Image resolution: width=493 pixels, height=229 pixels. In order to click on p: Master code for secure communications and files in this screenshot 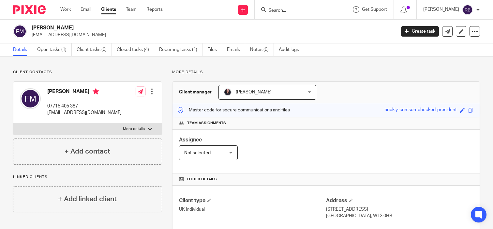, I will do `click(234, 110)`.